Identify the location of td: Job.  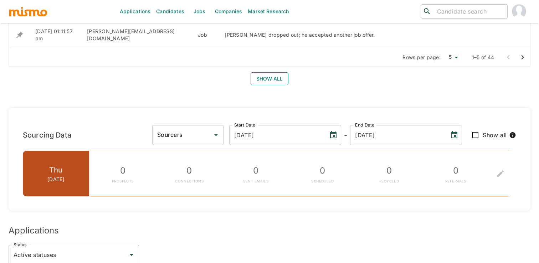
(205, 35).